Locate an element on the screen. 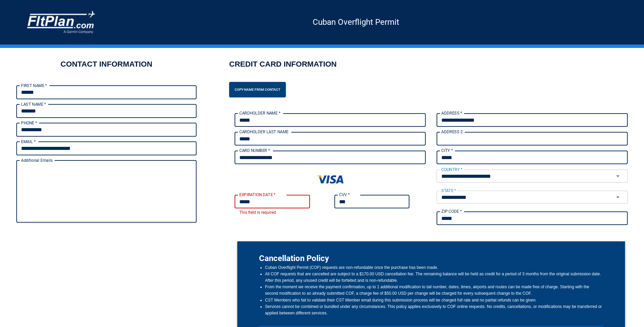  label: CITY * is located at coordinates (447, 150).